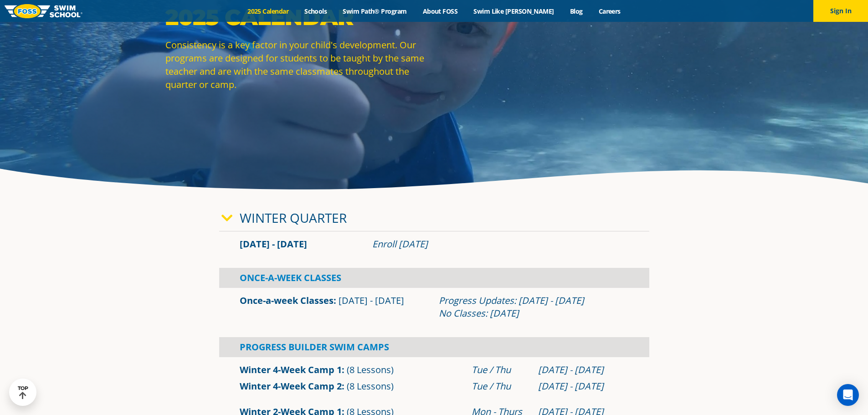 Image resolution: width=868 pixels, height=415 pixels. I want to click on a: Winter 4-Week Camp 2, so click(291, 386).